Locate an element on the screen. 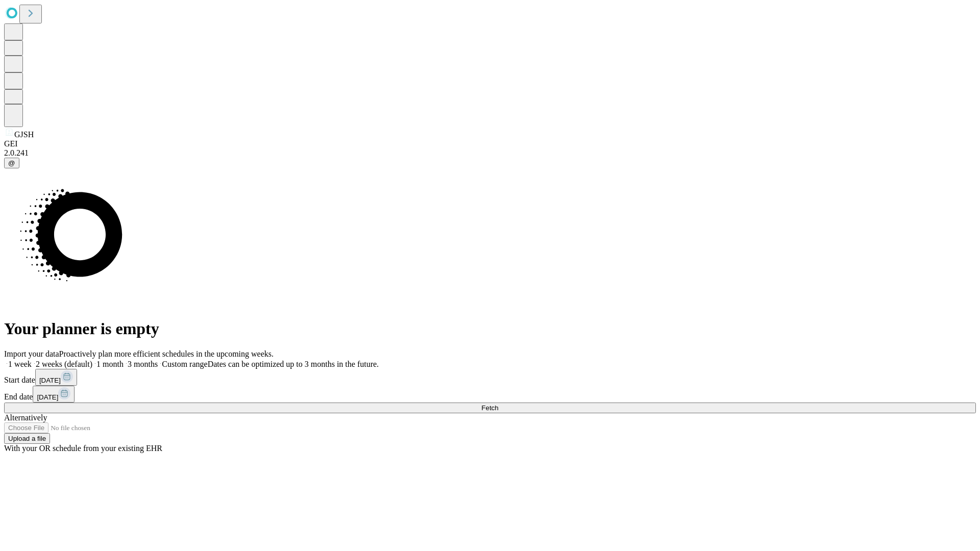  div: End date is located at coordinates (490, 394).